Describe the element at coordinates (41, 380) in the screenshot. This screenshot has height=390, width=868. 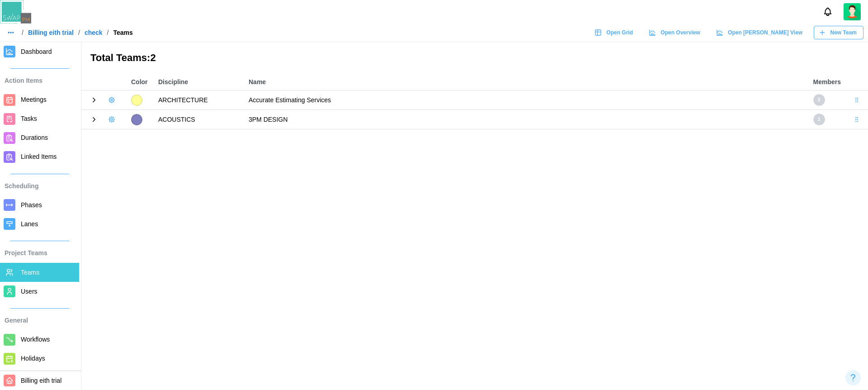
I see `span: Billing eith trial` at that location.